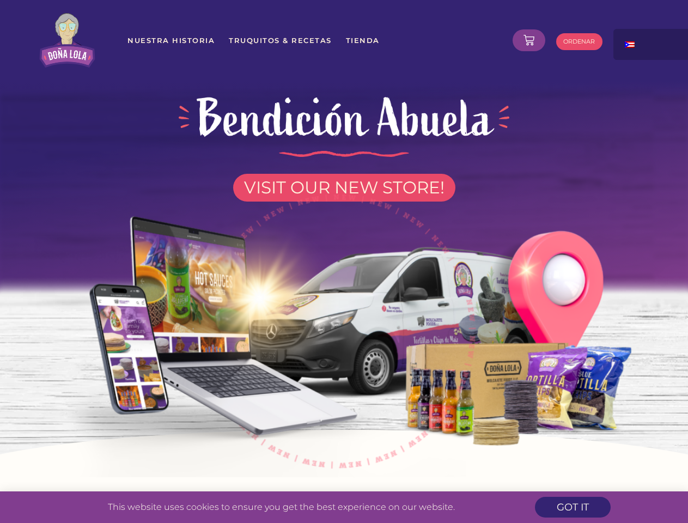 The height and width of the screenshot is (523, 688). What do you see at coordinates (171, 40) in the screenshot?
I see `a: Nuestra Historia` at bounding box center [171, 40].